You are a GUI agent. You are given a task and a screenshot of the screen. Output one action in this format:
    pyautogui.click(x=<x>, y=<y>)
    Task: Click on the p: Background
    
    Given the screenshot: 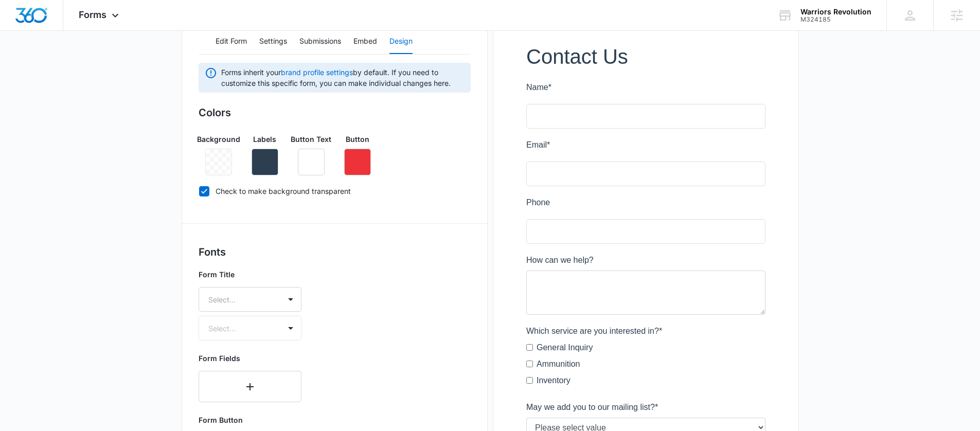 What is the action you would take?
    pyautogui.click(x=219, y=139)
    